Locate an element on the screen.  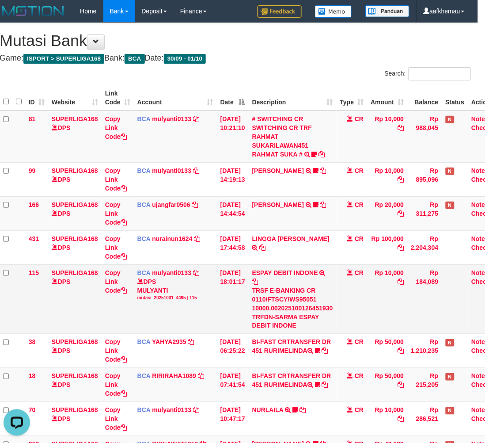
button: Open LiveChat chat widget is located at coordinates (17, 17).